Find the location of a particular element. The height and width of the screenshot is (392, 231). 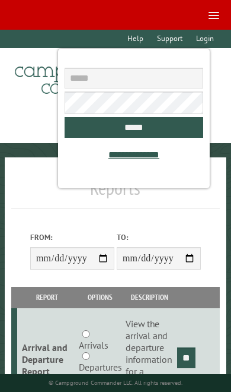

a: Support is located at coordinates (170, 39).